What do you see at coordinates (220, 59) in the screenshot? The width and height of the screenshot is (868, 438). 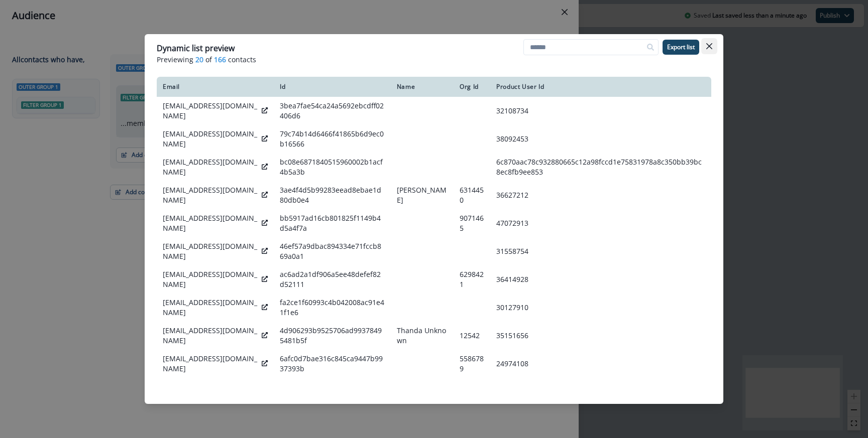 I see `span: 166` at bounding box center [220, 59].